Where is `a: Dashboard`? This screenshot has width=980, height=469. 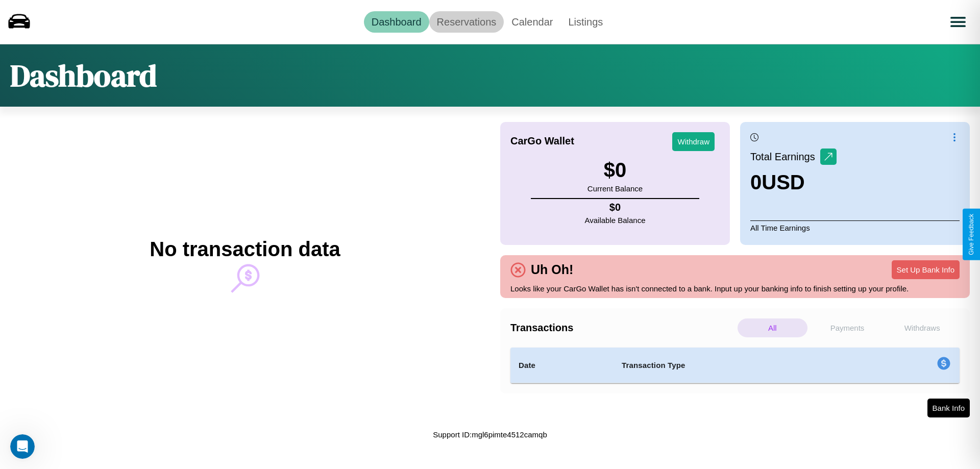
a: Dashboard is located at coordinates (397, 22).